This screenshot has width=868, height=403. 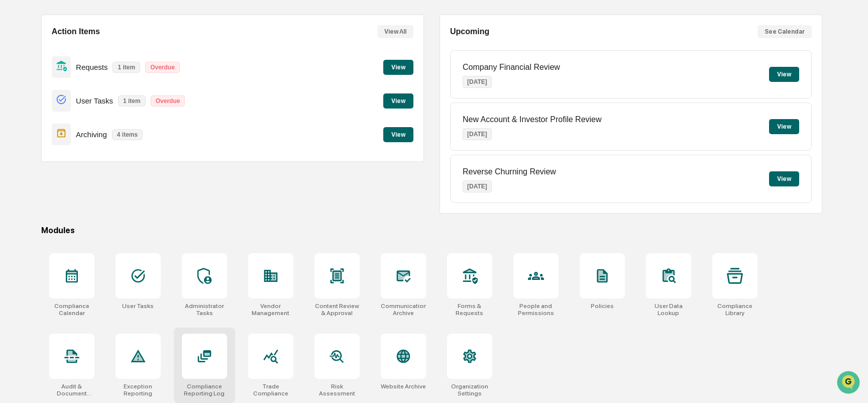 I want to click on div: Website Archive, so click(x=404, y=386).